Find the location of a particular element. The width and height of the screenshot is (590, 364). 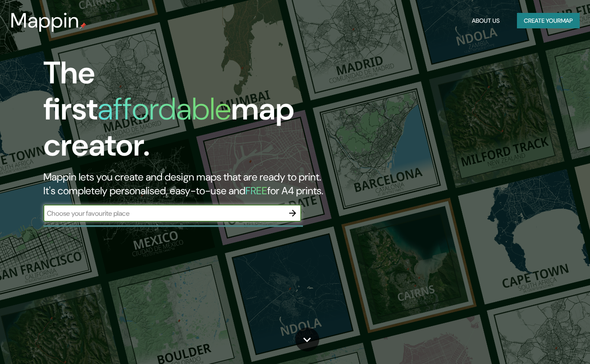

h5: FREE is located at coordinates (256, 190).